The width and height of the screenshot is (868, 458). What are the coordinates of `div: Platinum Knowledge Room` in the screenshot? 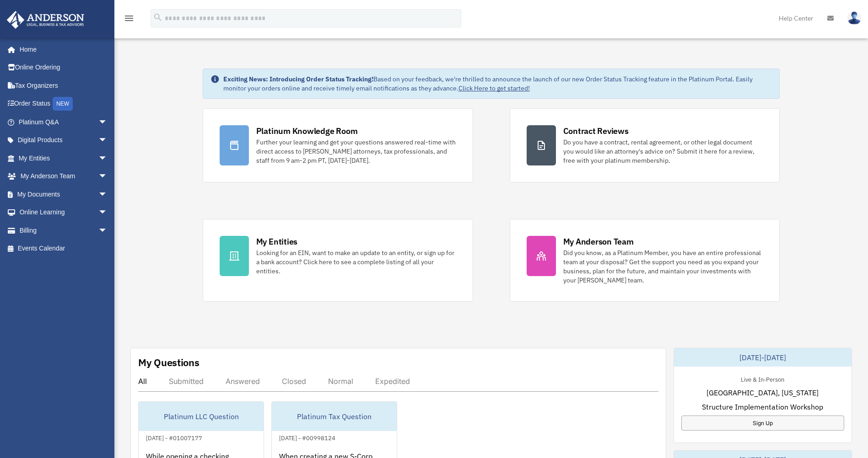 It's located at (307, 131).